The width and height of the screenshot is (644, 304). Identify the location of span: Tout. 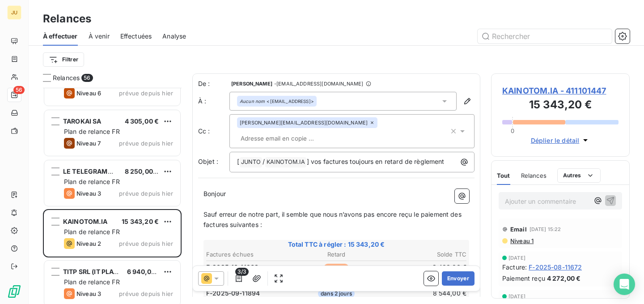
(503, 175).